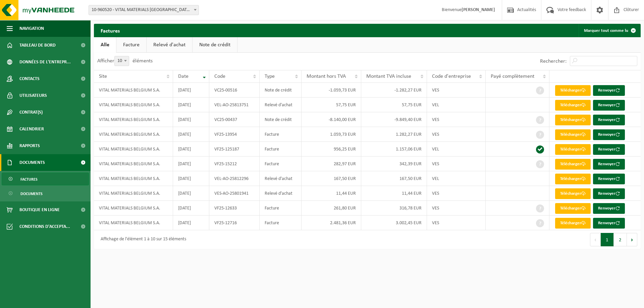  I want to click on span: 10-960520 - VITAL MATERIALS BELGIUM S.A. - TILLY, so click(143, 10).